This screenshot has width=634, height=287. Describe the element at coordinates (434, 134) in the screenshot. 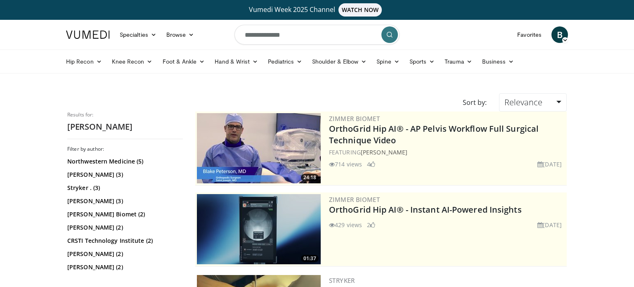

I see `a: OrthoGrid Hip AI® - AP Pelvis Workflow Full Surgical Technique Video` at that location.